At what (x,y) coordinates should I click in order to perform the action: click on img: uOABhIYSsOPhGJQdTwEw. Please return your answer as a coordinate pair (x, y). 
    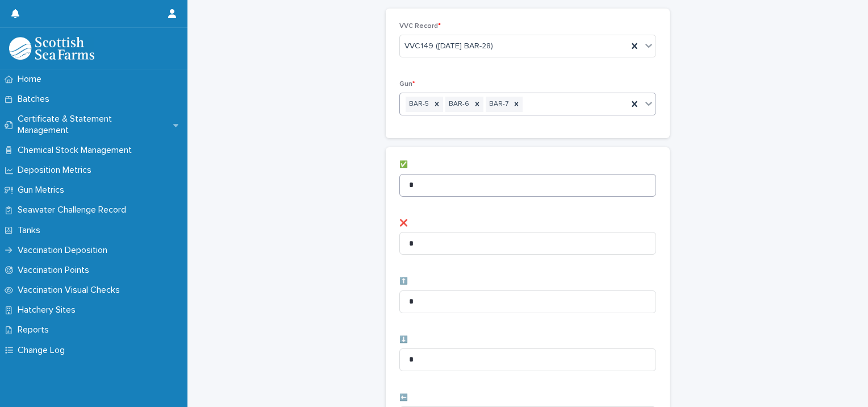
    Looking at the image, I should click on (52, 48).